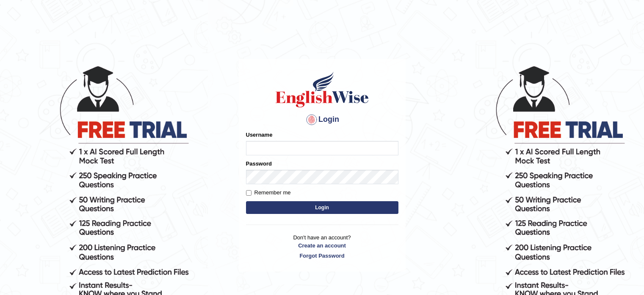 This screenshot has height=295, width=644. I want to click on input: Remember me, so click(249, 193).